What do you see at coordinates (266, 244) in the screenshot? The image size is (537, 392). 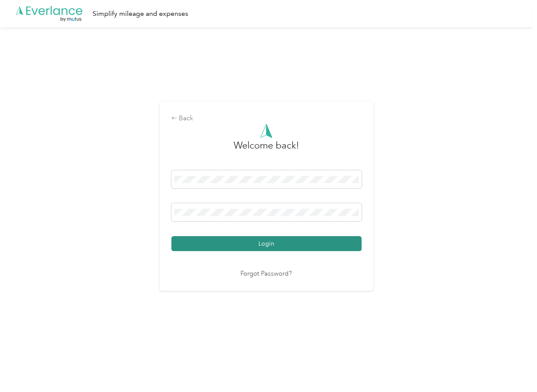 I see `button: Login` at bounding box center [266, 244].